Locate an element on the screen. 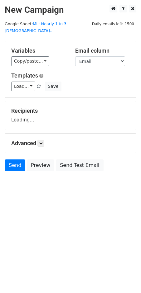 The width and height of the screenshot is (141, 293). a: Templates is located at coordinates (25, 75).